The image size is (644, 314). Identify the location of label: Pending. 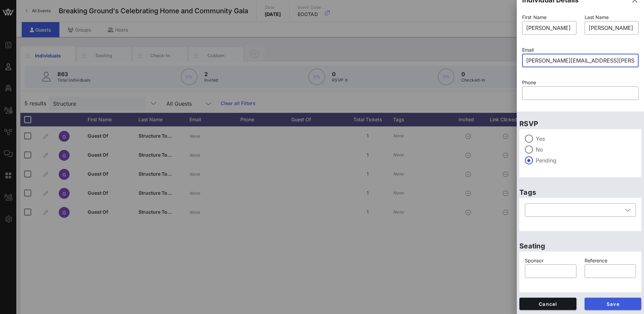
(585, 160).